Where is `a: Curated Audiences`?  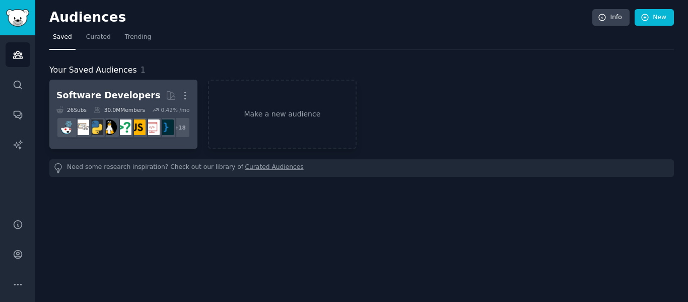
a: Curated Audiences is located at coordinates (275, 168).